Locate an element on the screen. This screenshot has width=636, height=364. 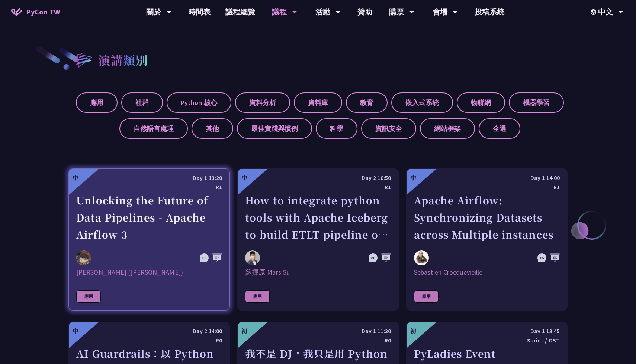
div: Sprint / OST is located at coordinates (486, 341).